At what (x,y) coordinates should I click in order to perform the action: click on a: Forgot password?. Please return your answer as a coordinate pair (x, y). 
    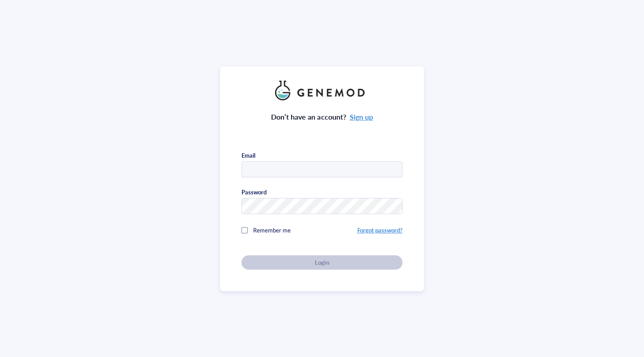
    Looking at the image, I should click on (380, 230).